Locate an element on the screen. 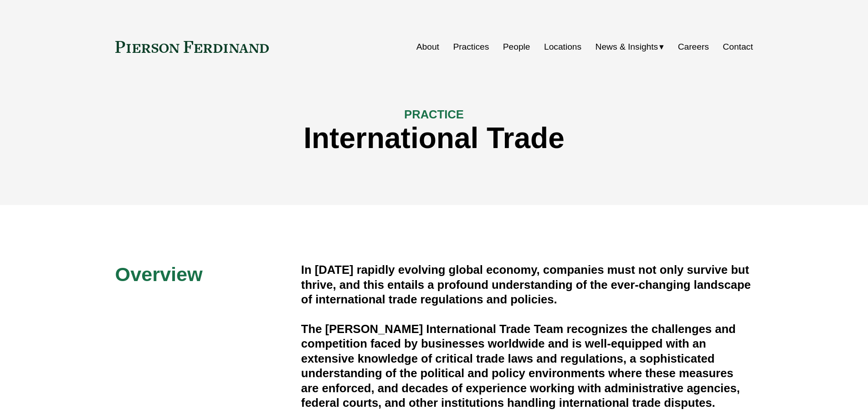 The width and height of the screenshot is (868, 415). a: People is located at coordinates (516, 47).